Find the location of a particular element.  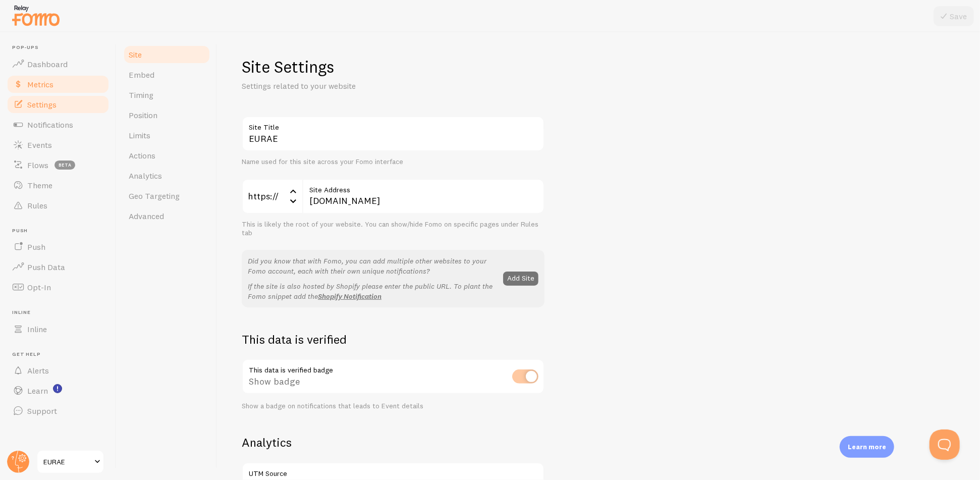

a: Actions is located at coordinates (166, 156).